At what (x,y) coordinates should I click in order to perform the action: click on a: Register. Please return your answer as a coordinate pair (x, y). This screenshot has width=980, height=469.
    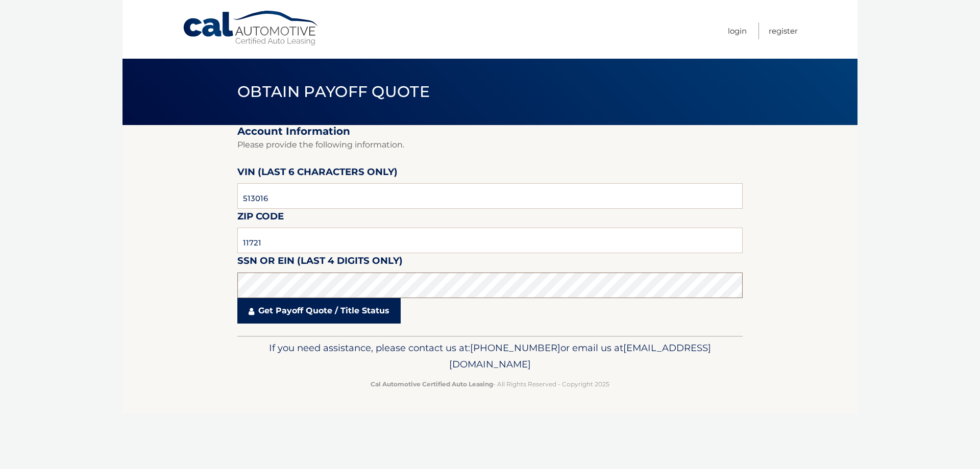
    Looking at the image, I should click on (783, 31).